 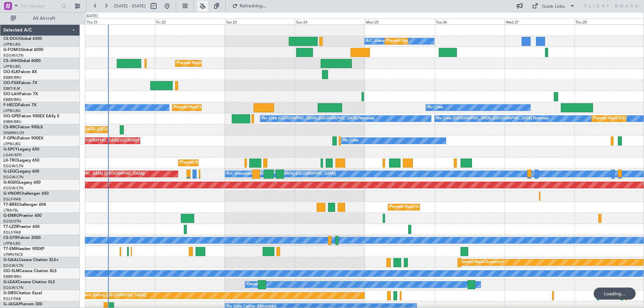 I want to click on a: F-GPNJFalcon 900EX, so click(x=23, y=138).